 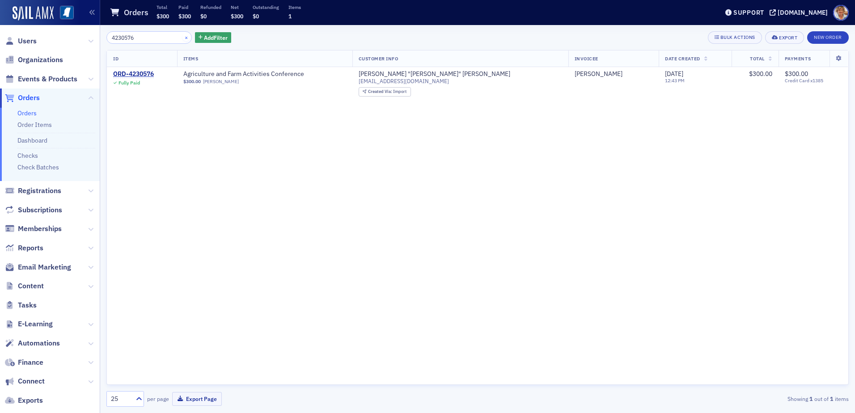 What do you see at coordinates (32, 140) in the screenshot?
I see `a: Dashboard` at bounding box center [32, 140].